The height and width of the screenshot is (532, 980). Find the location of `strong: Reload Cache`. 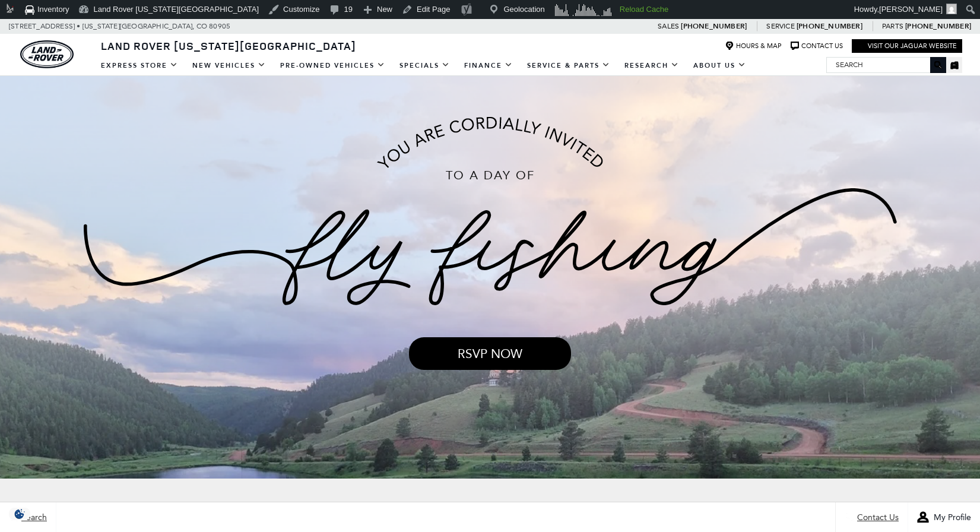

strong: Reload Cache is located at coordinates (644, 9).